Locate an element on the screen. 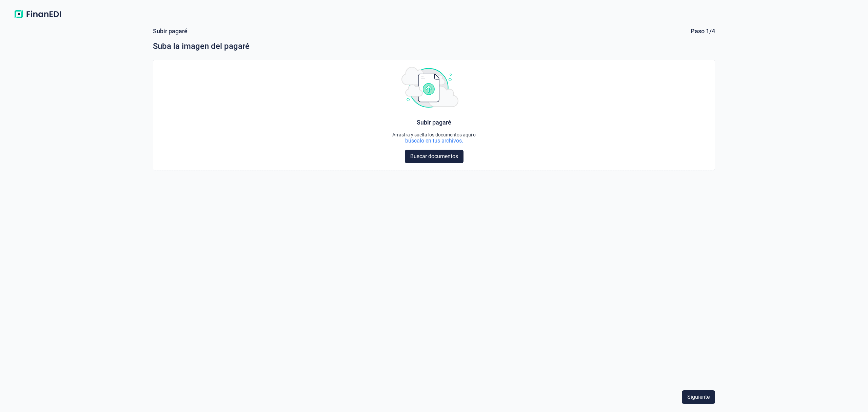  div: Arrastra y suelta los documentos aquí o is located at coordinates (434, 135).